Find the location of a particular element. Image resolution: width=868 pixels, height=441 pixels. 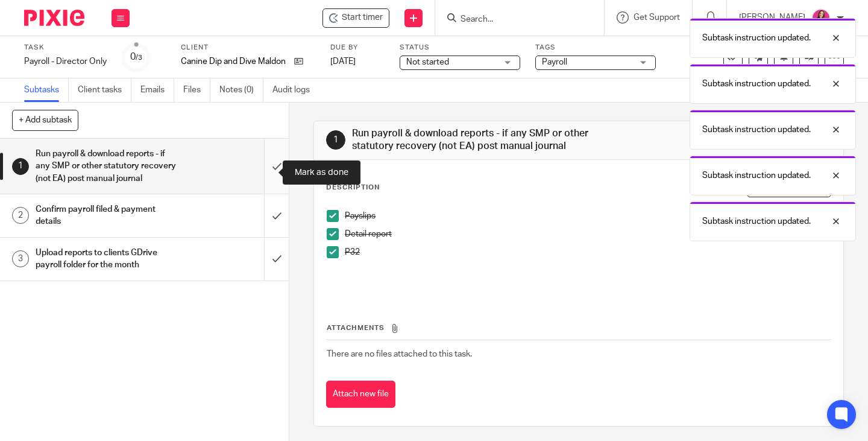

a: Client tasks is located at coordinates (104, 90).